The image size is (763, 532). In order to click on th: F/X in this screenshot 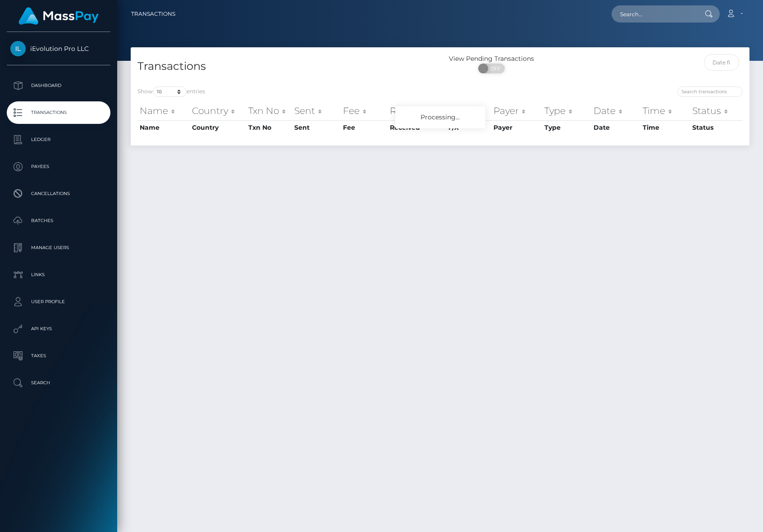, I will do `click(469, 111)`.